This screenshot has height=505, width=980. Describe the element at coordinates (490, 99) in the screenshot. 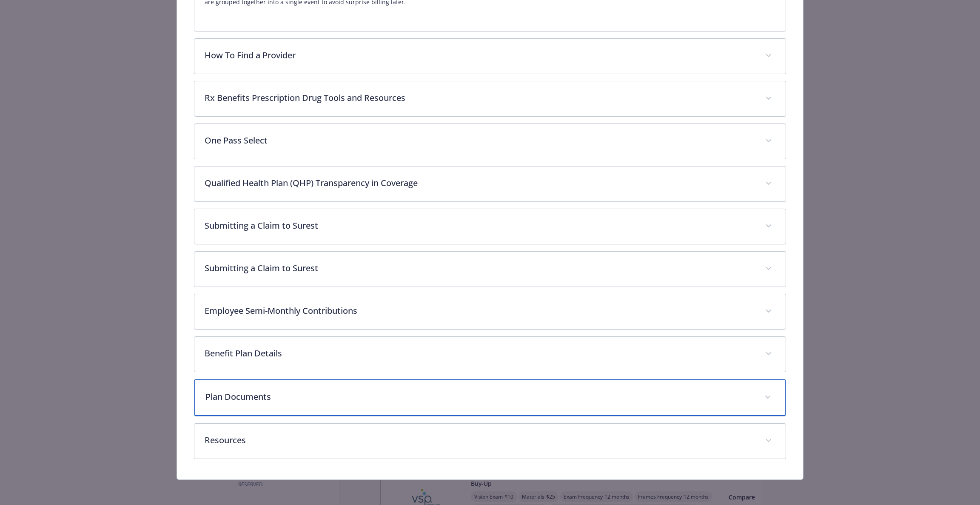

I see `div: Rx Benefits Prescription Drug Tools and Resources` at that location.